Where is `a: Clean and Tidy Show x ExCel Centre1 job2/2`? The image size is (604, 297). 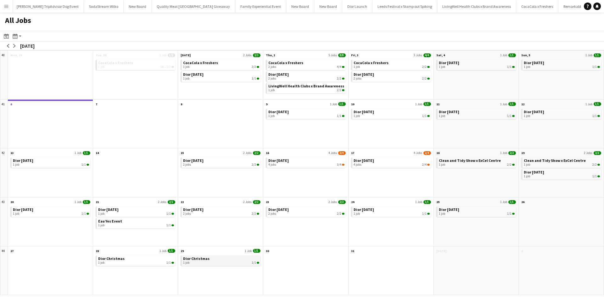 a: Clean and Tidy Show x ExCel Centre1 job2/2 is located at coordinates (477, 162).